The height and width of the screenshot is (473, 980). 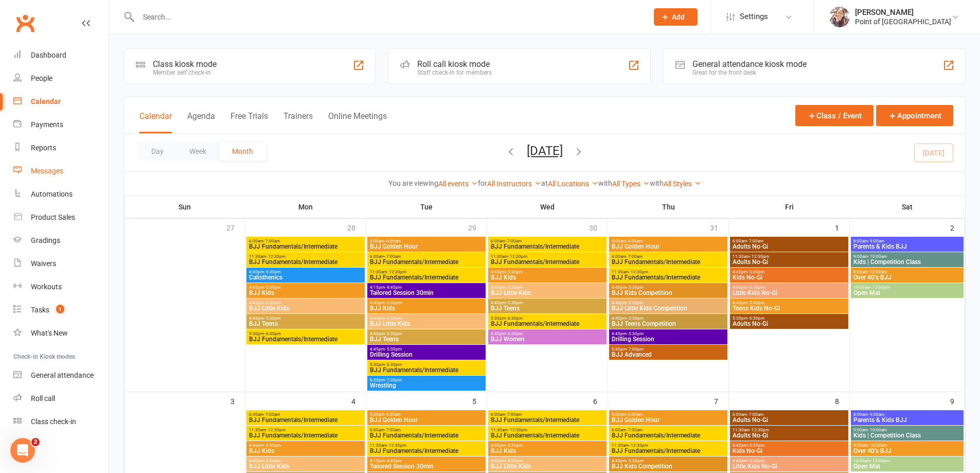 I want to click on span: 5:00am, so click(x=426, y=241).